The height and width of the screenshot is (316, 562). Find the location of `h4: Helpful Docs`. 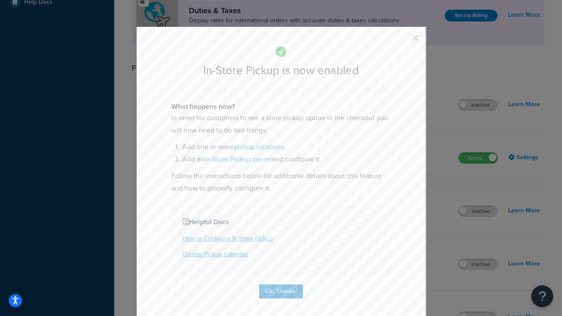

h4: Helpful Docs is located at coordinates (281, 222).